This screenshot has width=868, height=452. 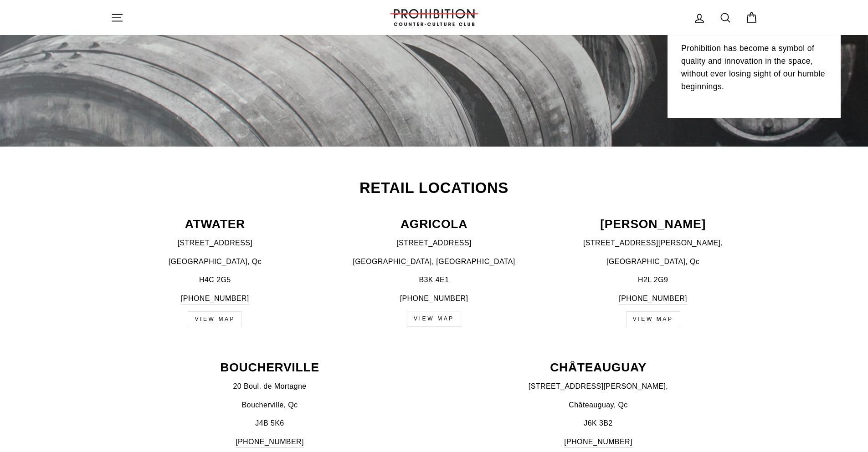 I want to click on p: CHÂTEAUGUAY, so click(x=598, y=367).